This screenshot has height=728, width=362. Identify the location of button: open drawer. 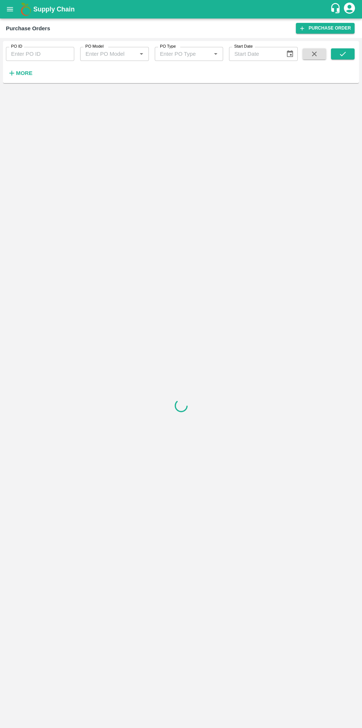
(10, 9).